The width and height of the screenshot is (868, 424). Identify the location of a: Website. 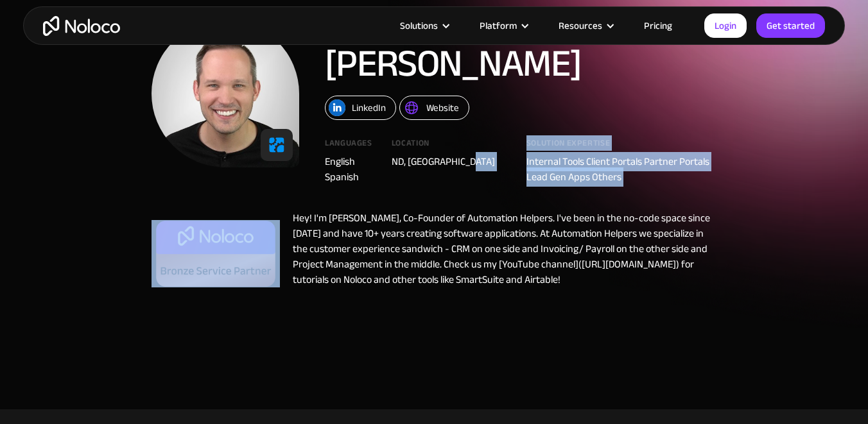
(434, 108).